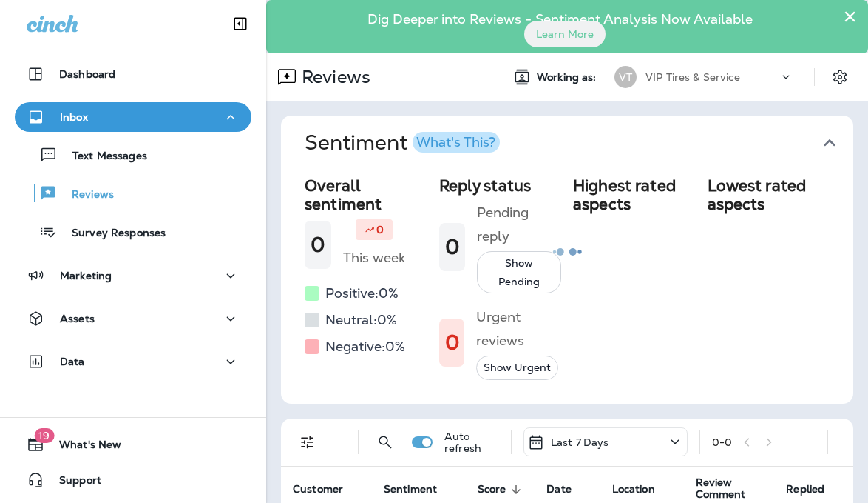 The image size is (868, 503). What do you see at coordinates (77, 318) in the screenshot?
I see `p: Assets` at bounding box center [77, 318].